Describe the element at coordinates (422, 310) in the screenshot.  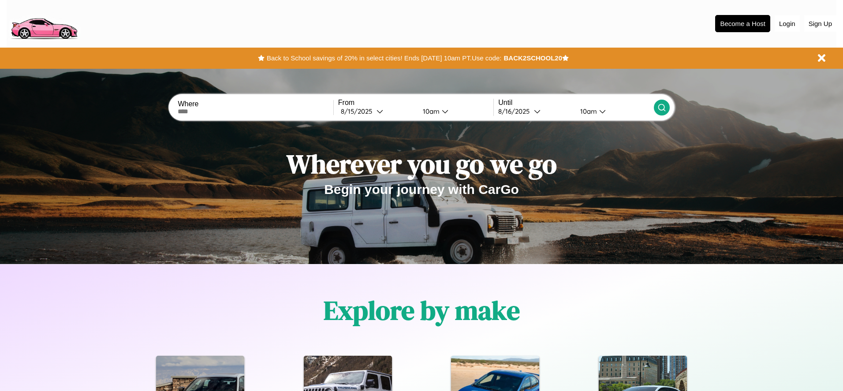
I see `h1: Explore by make` at that location.